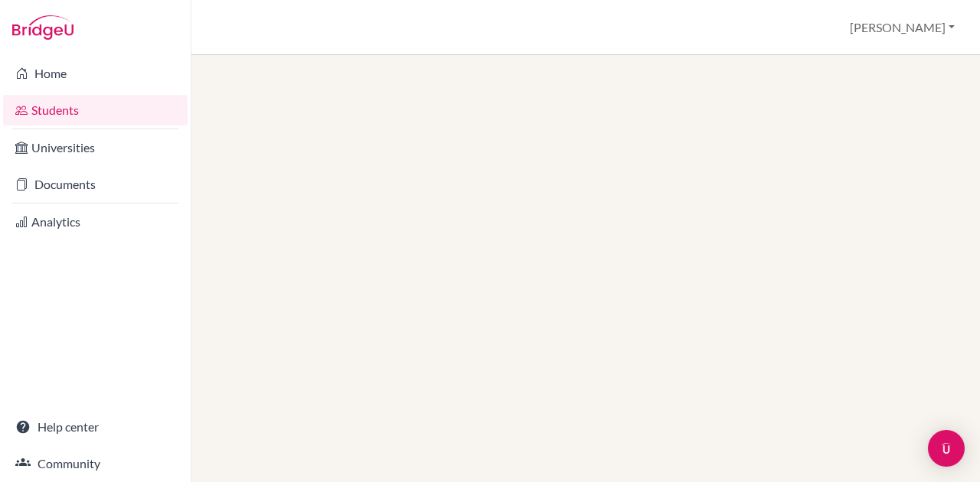 The height and width of the screenshot is (482, 980). Describe the element at coordinates (95, 185) in the screenshot. I see `a: Documents` at that location.